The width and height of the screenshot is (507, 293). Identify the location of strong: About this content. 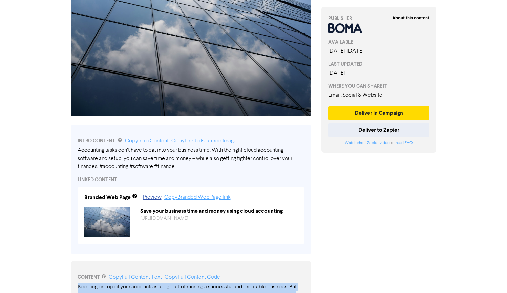
(411, 18).